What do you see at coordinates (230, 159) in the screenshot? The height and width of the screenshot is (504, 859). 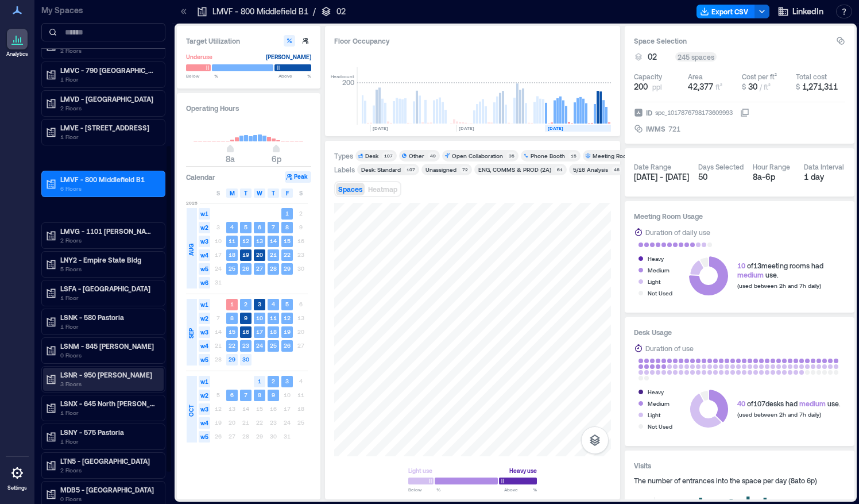 I see `span: 8a` at bounding box center [230, 159].